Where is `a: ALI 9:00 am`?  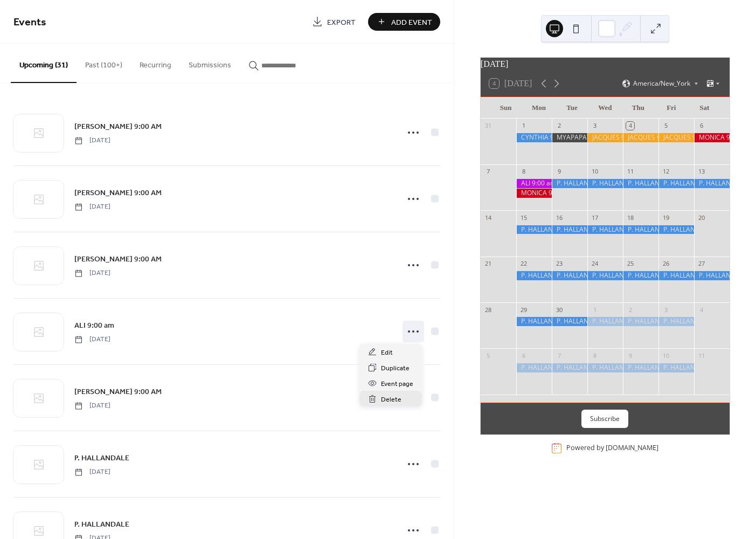
a: ALI 9:00 am is located at coordinates (94, 325).